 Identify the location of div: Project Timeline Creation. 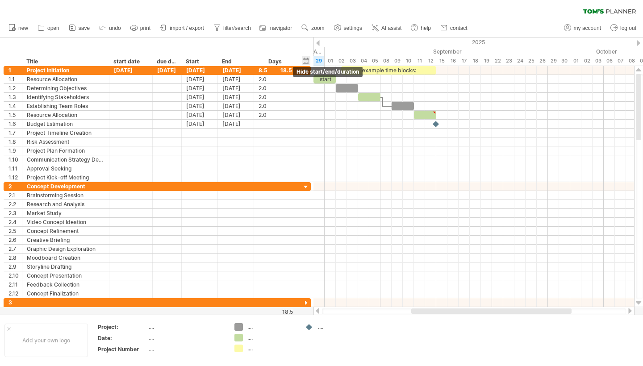
(66, 133).